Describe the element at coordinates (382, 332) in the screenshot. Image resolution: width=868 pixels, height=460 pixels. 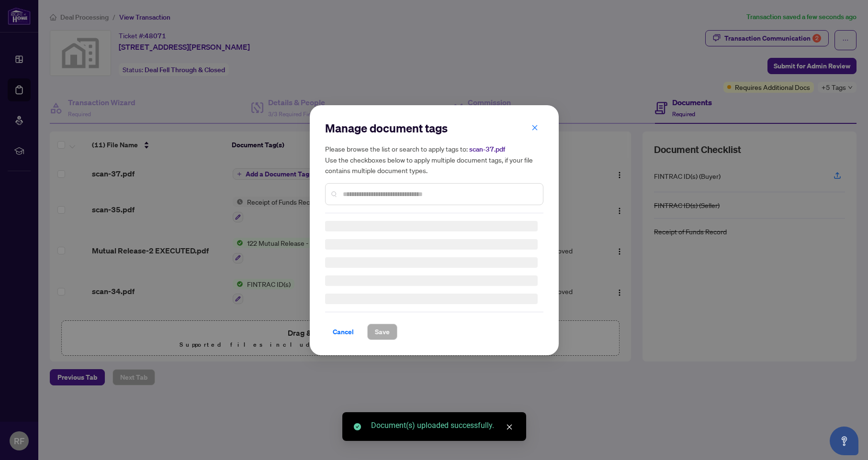
I see `button: Save` at that location.